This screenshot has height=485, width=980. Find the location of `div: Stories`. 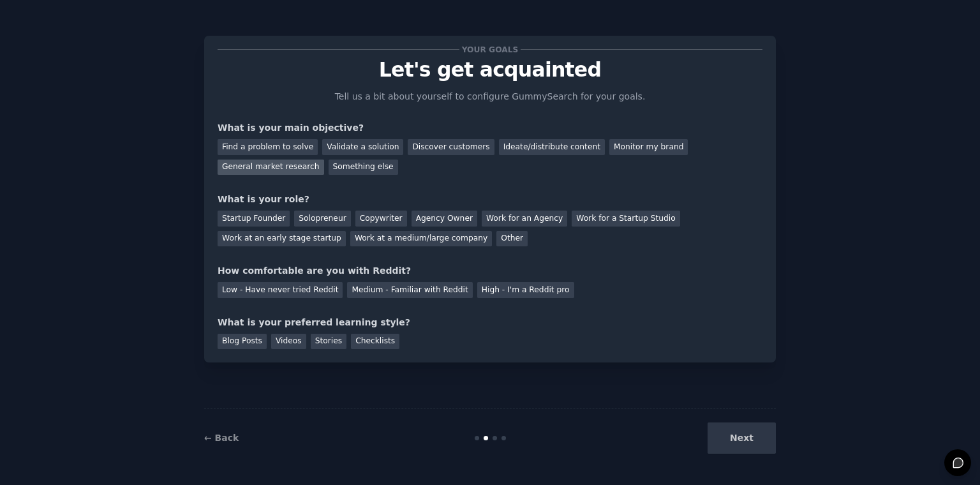

div: Stories is located at coordinates (329, 342).